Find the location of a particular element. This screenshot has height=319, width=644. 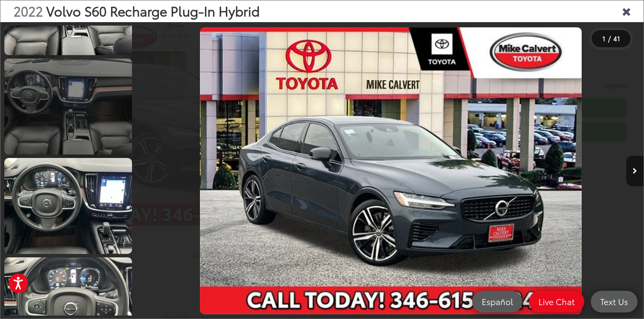

a: Text Us is located at coordinates (615, 302).